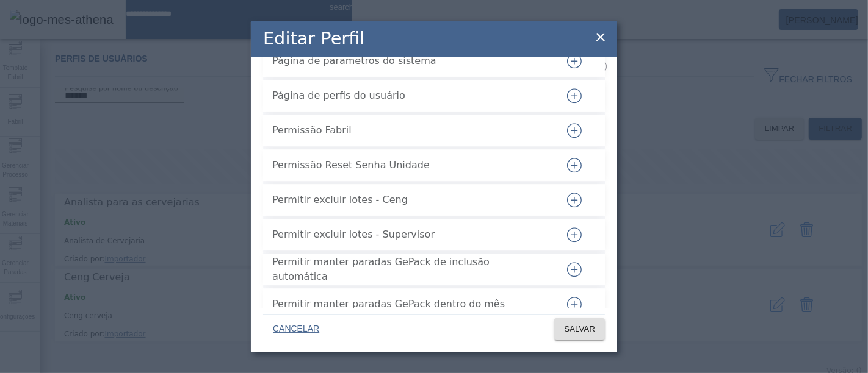 This screenshot has width=868, height=373. Describe the element at coordinates (410, 96) in the screenshot. I see `span: Página de perfis do usuário` at that location.